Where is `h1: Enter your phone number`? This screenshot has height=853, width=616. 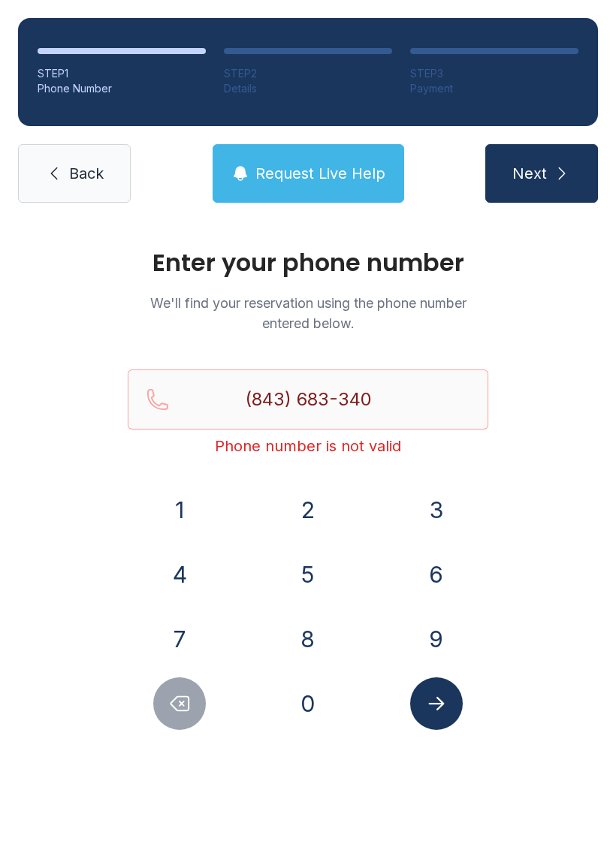
h1: Enter your phone number is located at coordinates (308, 263).